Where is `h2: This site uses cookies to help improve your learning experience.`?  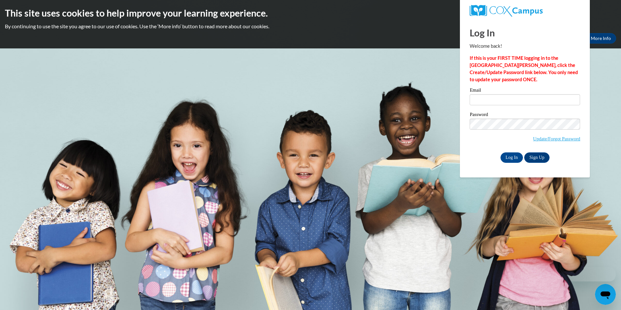 h2: This site uses cookies to help improve your learning experience. is located at coordinates (311, 13).